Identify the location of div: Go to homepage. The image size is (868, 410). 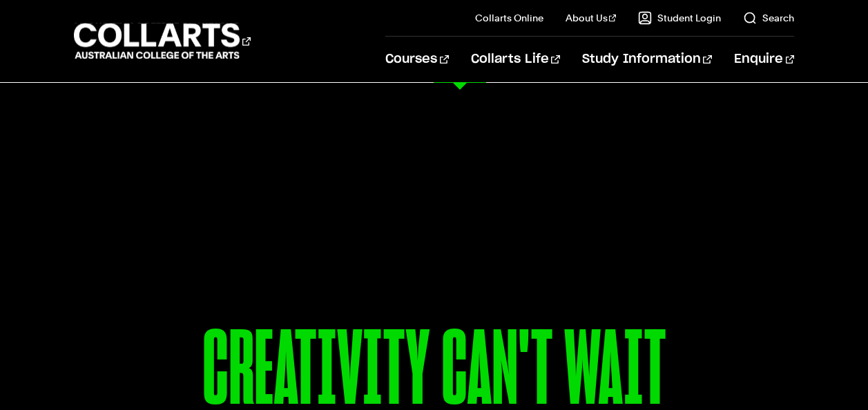
(162, 41).